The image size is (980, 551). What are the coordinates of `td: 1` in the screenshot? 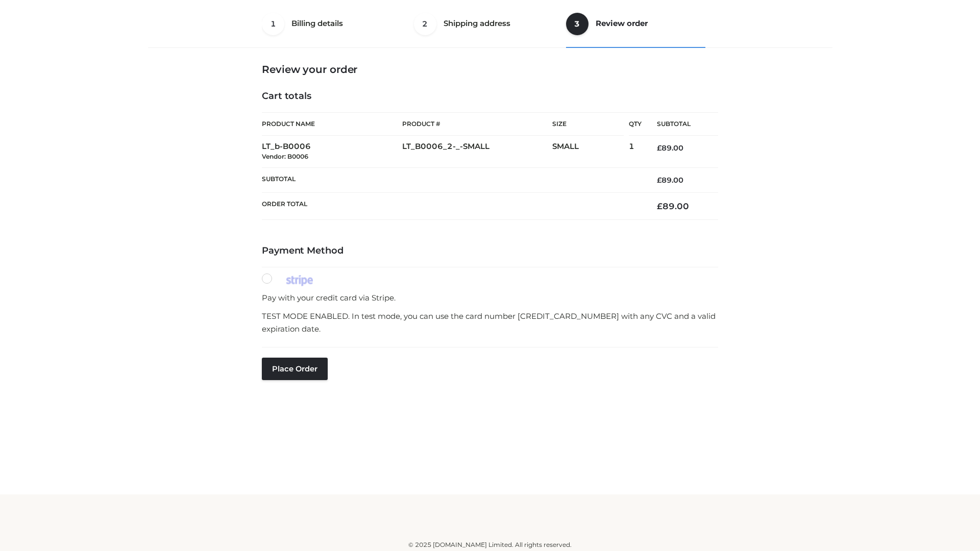 It's located at (635, 151).